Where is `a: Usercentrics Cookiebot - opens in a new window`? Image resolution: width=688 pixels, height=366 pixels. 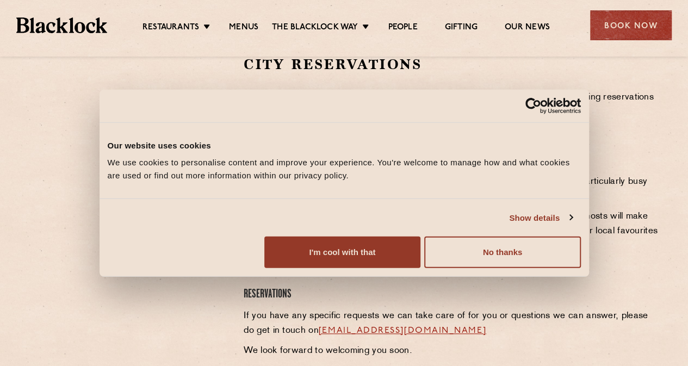 a: Usercentrics Cookiebot - opens in a new window is located at coordinates (533, 105).